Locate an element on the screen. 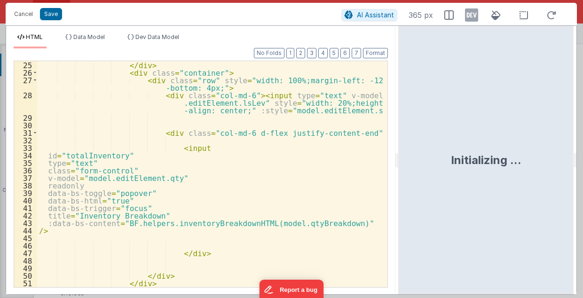 The width and height of the screenshot is (583, 298). div: 25 is located at coordinates (25, 65).